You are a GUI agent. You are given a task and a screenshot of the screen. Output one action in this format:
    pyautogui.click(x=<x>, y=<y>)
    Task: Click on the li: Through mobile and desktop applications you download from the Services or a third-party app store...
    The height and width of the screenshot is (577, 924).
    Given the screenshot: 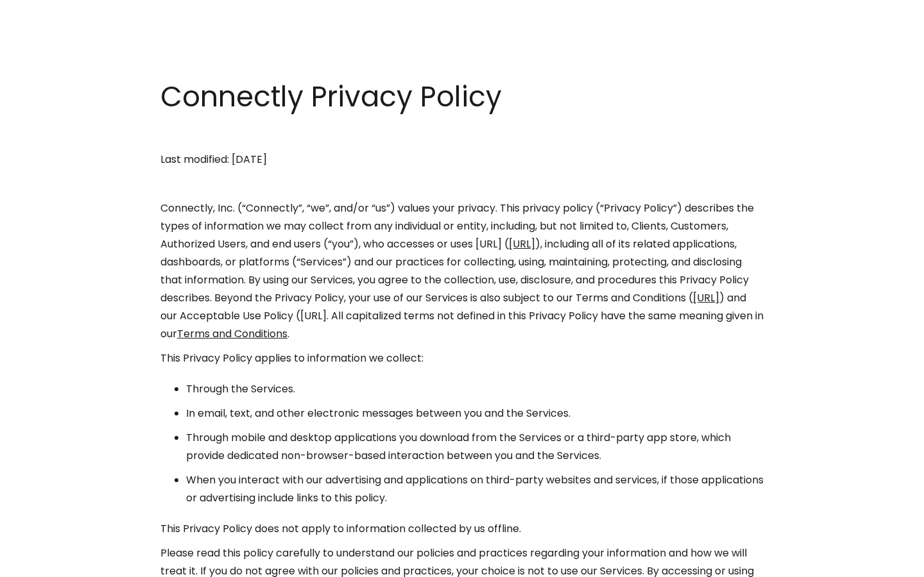 What is the action you would take?
    pyautogui.click(x=475, y=447)
    